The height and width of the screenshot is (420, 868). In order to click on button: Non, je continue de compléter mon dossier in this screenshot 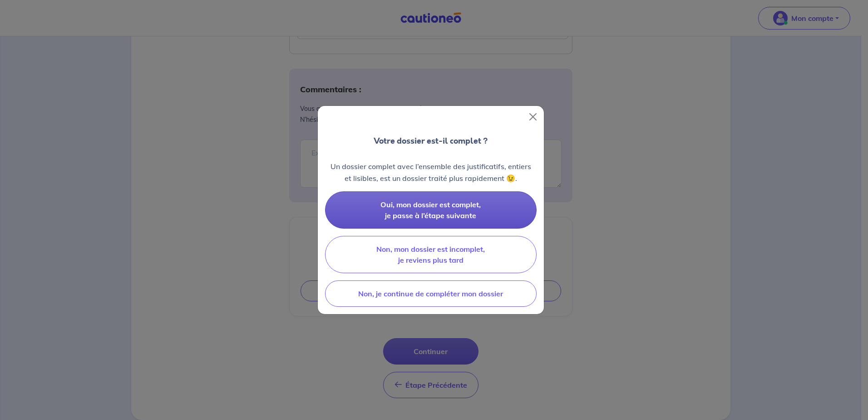, I will do `click(431, 294)`.